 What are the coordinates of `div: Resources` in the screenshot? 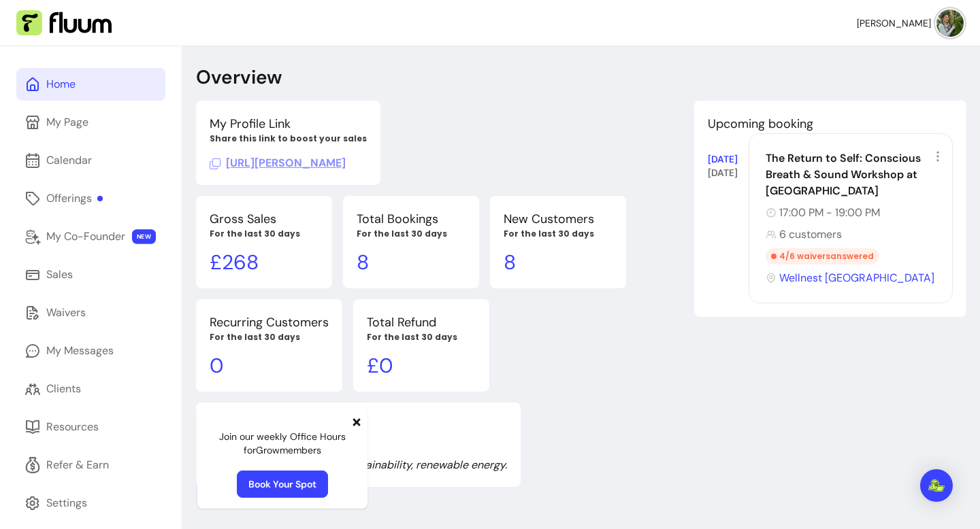 It's located at (72, 427).